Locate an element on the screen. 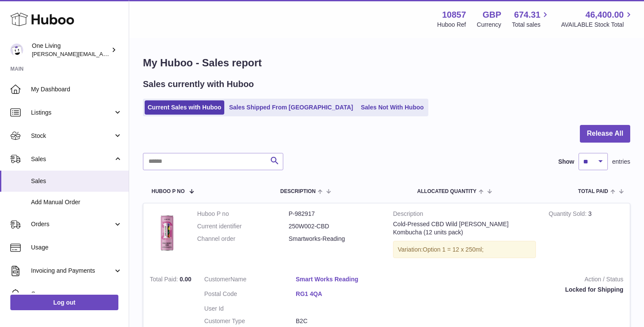 This screenshot has height=327, width=644. div: Huboo Ref is located at coordinates (451, 25).